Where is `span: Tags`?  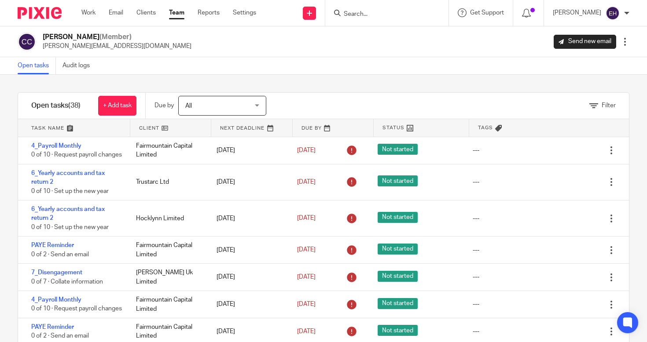 span: Tags is located at coordinates (485, 128).